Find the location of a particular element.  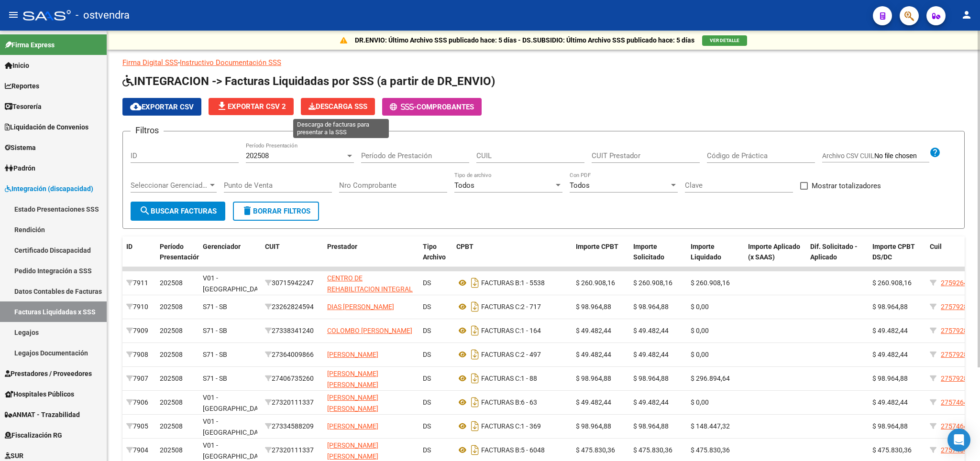

mat-icon: delete is located at coordinates (248, 211).